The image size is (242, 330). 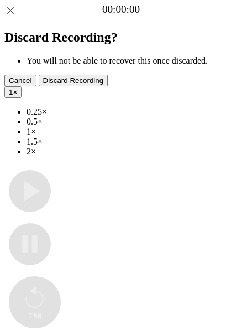 I want to click on button: 1×, so click(x=13, y=92).